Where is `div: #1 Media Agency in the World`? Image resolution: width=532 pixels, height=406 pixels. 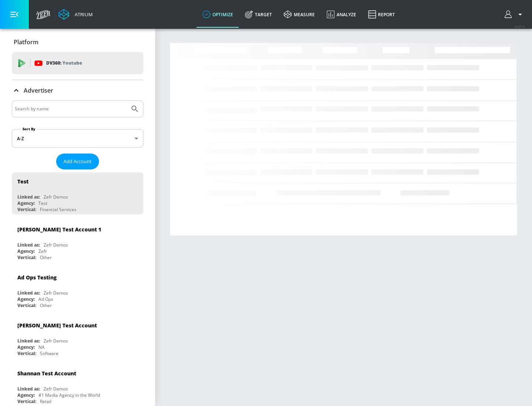 div: #1 Media Agency in the World is located at coordinates (69, 395).